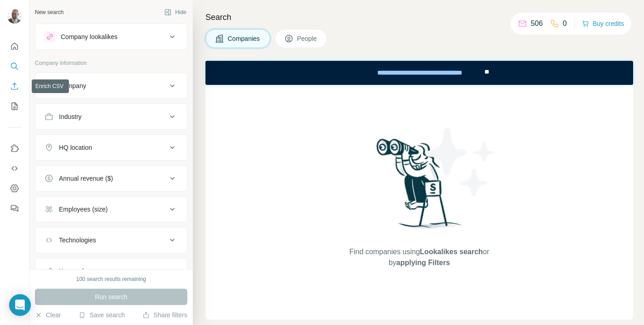 This screenshot has height=325, width=644. I want to click on div: Upgrade plan for full access to Surfe, so click(214, 12).